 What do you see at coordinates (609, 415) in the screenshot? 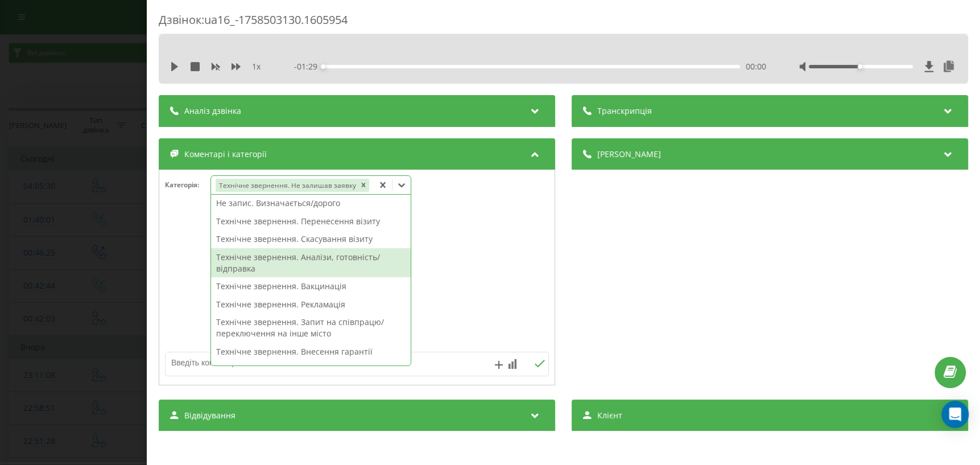
I see `span: Клієнт` at bounding box center [609, 415].